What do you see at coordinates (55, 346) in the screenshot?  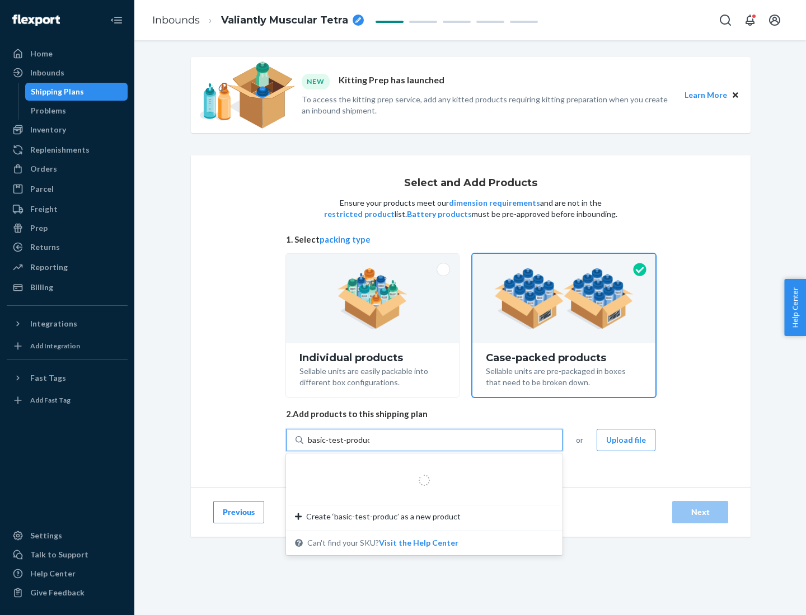 I see `div: Add Integration` at bounding box center [55, 346].